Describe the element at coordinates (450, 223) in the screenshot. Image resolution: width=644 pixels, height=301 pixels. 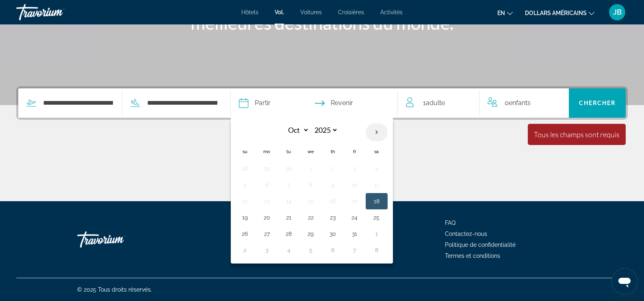
I see `a: FAQ` at that location.